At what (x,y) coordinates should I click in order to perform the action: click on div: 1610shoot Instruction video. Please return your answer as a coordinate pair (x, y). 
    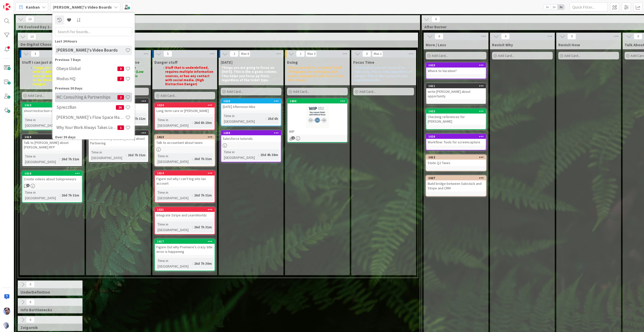
    Looking at the image, I should click on (52, 108).